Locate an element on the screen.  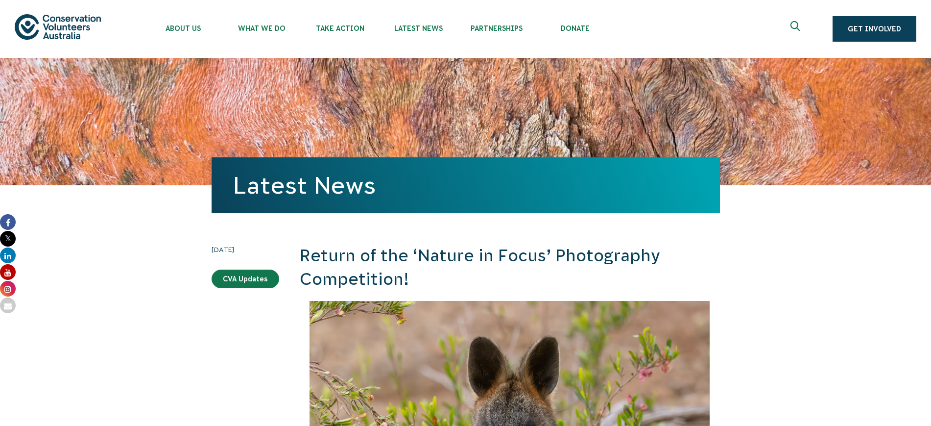
a: Latest News is located at coordinates (304, 185).